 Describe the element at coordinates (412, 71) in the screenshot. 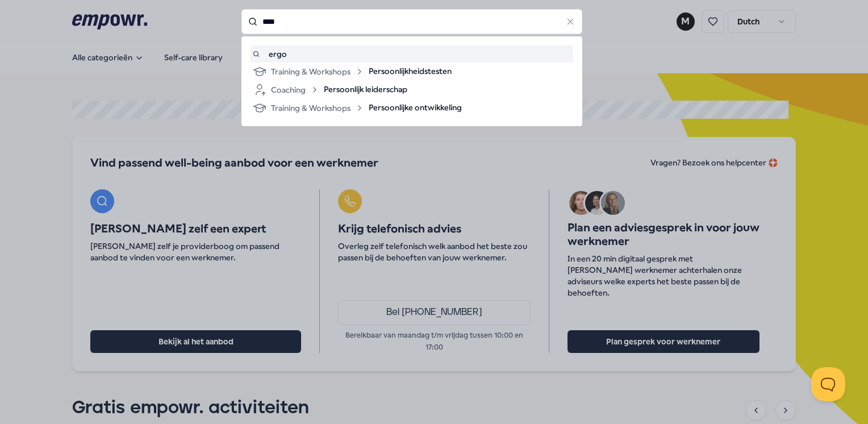

I see `a: Training & WorkshopsPersoonlijkheidstesten` at that location.